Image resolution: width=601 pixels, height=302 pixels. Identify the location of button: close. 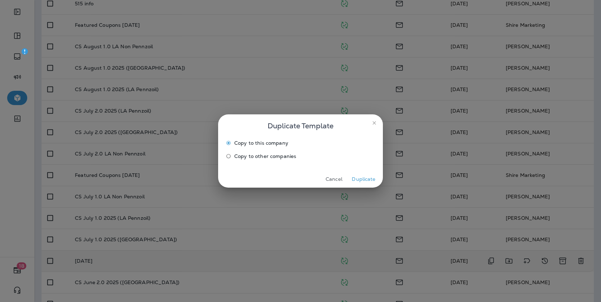
(374, 123).